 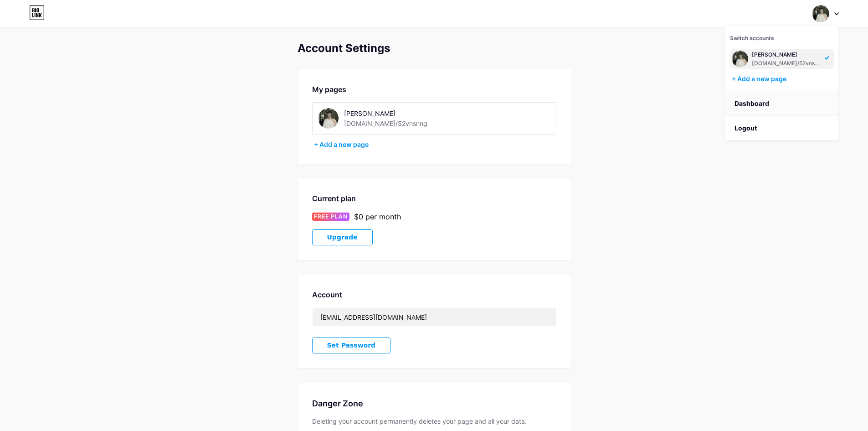 What do you see at coordinates (782, 128) in the screenshot?
I see `li: Logout` at bounding box center [782, 128].